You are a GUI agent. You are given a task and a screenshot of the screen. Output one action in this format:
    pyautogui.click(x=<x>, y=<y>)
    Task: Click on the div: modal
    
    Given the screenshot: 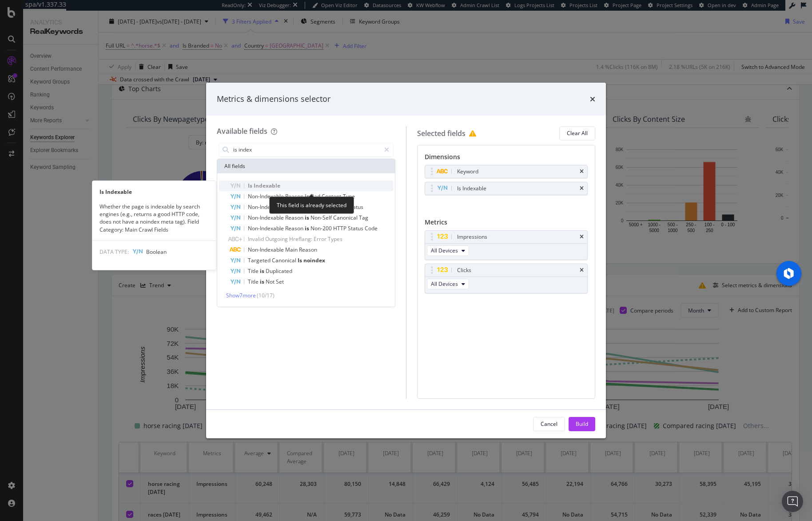 What is the action you would take?
    pyautogui.click(x=406, y=260)
    